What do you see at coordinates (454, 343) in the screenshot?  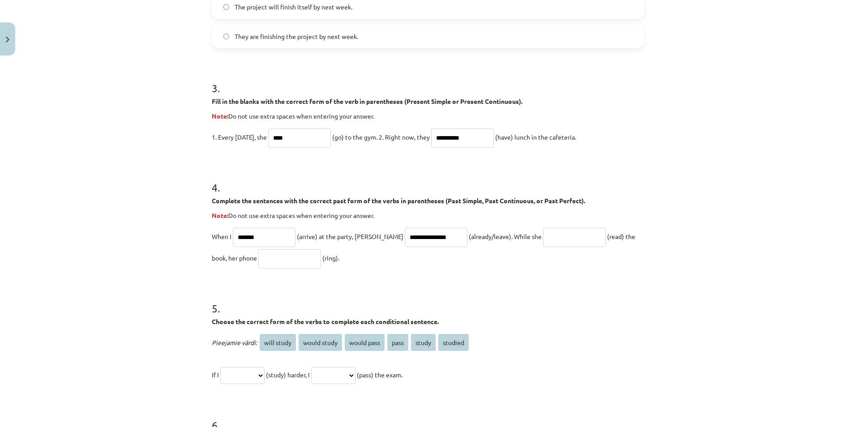 I see `span: studied` at bounding box center [454, 343].